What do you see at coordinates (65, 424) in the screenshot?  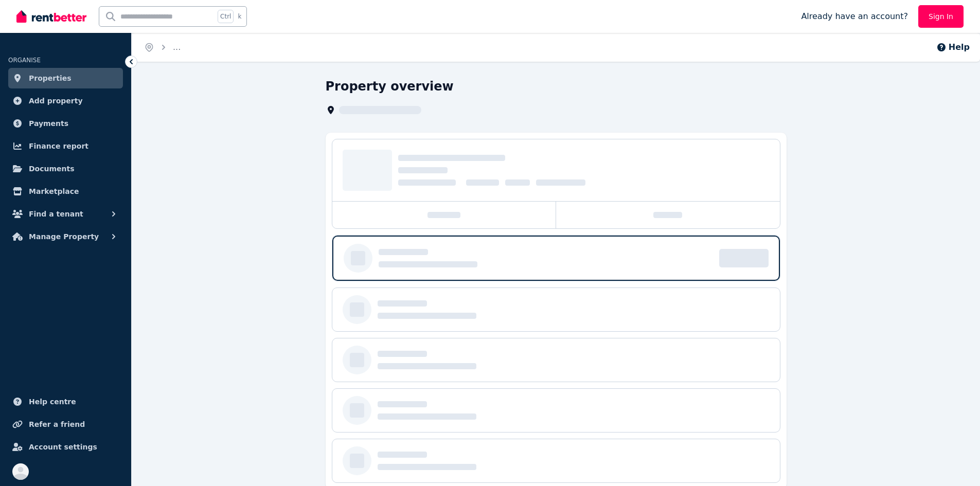 I see `a: Refer a friend` at bounding box center [65, 424].